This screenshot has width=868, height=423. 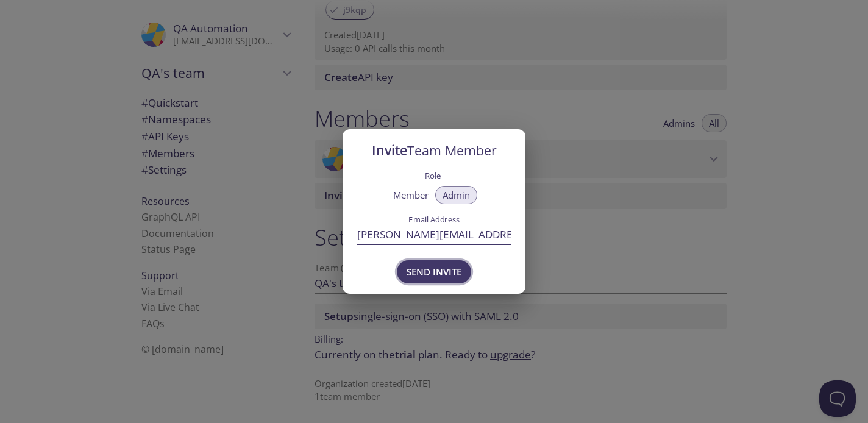 What do you see at coordinates (433, 175) in the screenshot?
I see `label: Role` at bounding box center [433, 175].